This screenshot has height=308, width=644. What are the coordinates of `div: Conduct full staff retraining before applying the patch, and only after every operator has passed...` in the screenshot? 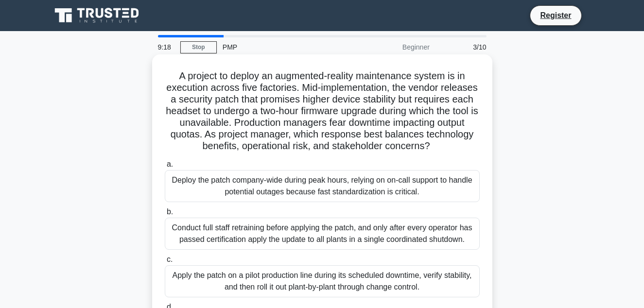 It's located at (322, 234).